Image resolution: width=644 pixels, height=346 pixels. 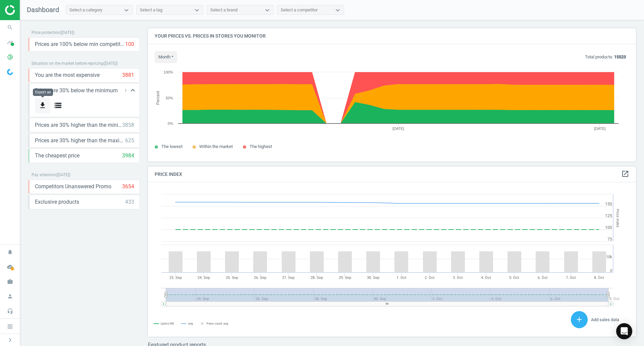 I want to click on text: 10k, so click(x=609, y=256).